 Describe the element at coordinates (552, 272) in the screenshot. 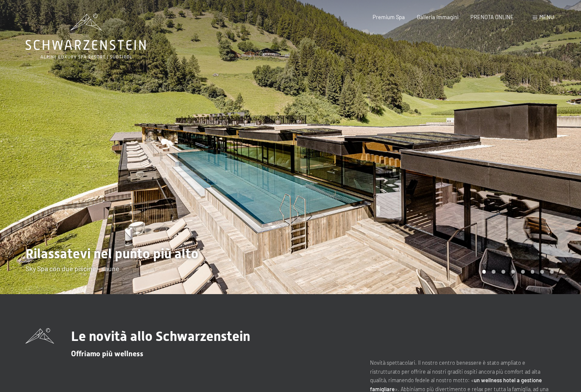

I see `div: Carousel Page 8` at that location.